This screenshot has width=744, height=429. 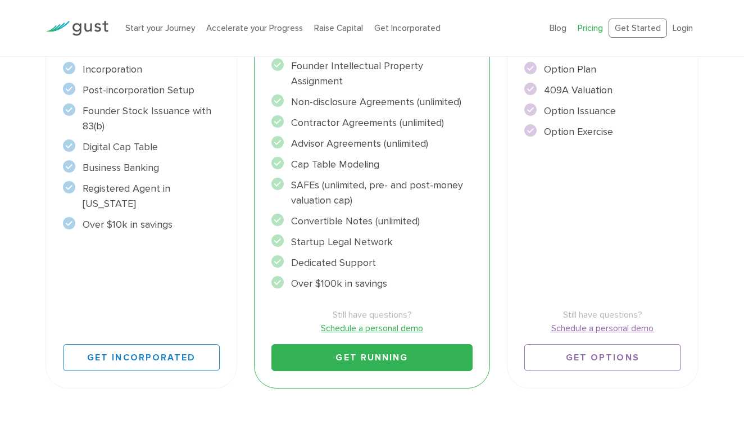 What do you see at coordinates (590, 28) in the screenshot?
I see `a: Pricing` at bounding box center [590, 28].